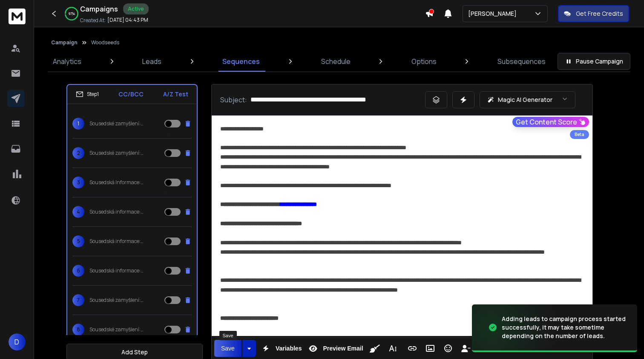  Describe the element at coordinates (78, 183) in the screenshot. I see `span: 3` at that location.